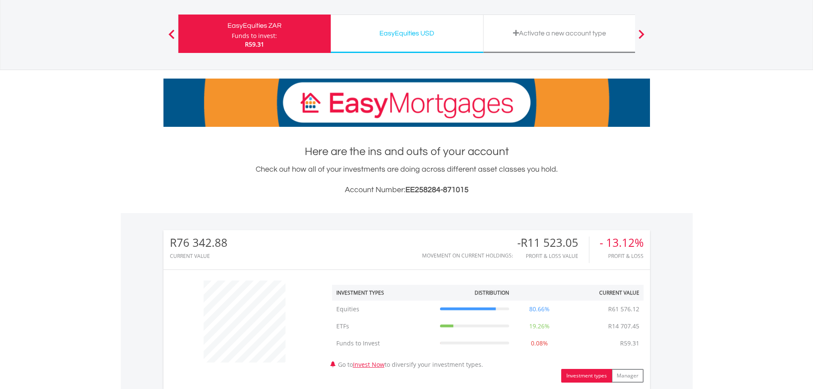  What do you see at coordinates (407, 151) in the screenshot?
I see `h1: Here are the ins and outs of your account` at bounding box center [407, 151].